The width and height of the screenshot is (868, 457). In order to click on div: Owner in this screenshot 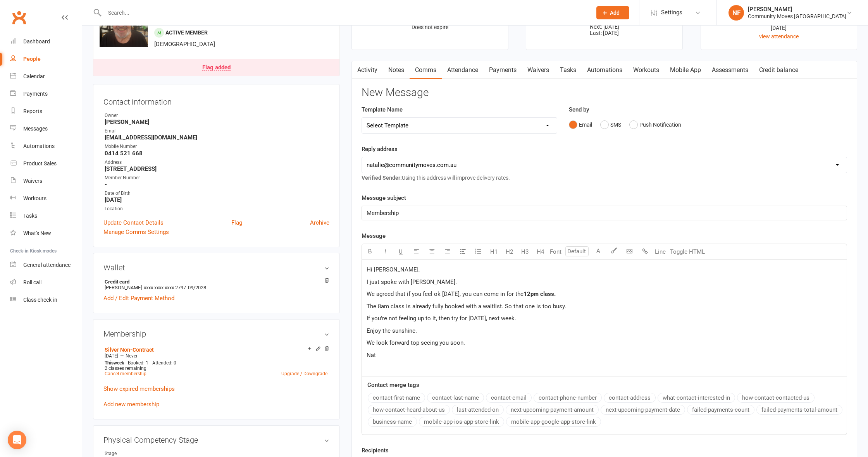, I will do `click(217, 116)`.